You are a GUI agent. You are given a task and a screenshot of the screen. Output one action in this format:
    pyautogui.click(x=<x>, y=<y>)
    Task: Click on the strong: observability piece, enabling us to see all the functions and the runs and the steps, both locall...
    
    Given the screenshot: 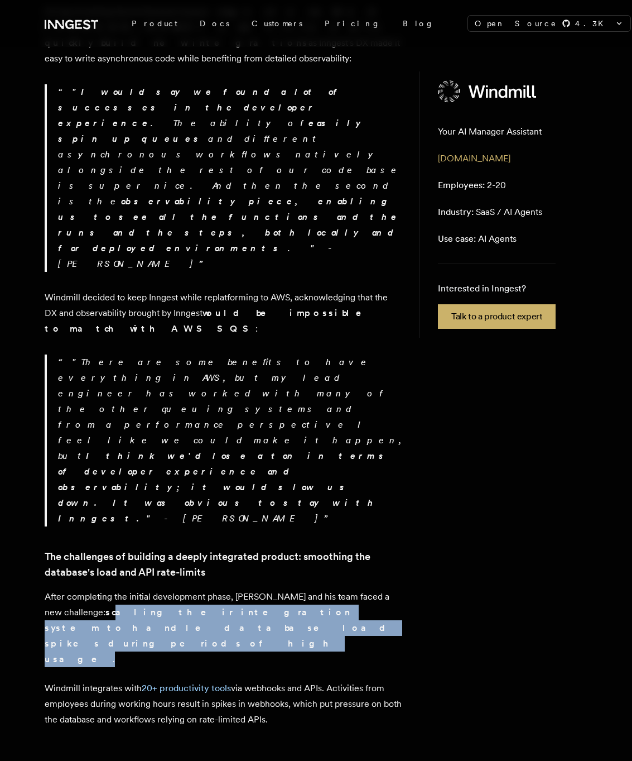 What is the action you would take?
    pyautogui.click(x=229, y=224)
    